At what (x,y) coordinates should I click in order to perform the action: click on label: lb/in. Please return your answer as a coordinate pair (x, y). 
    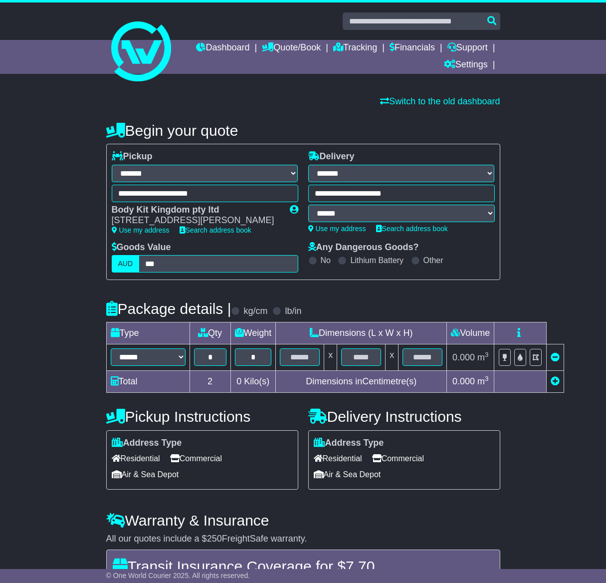
    Looking at the image, I should click on (293, 311).